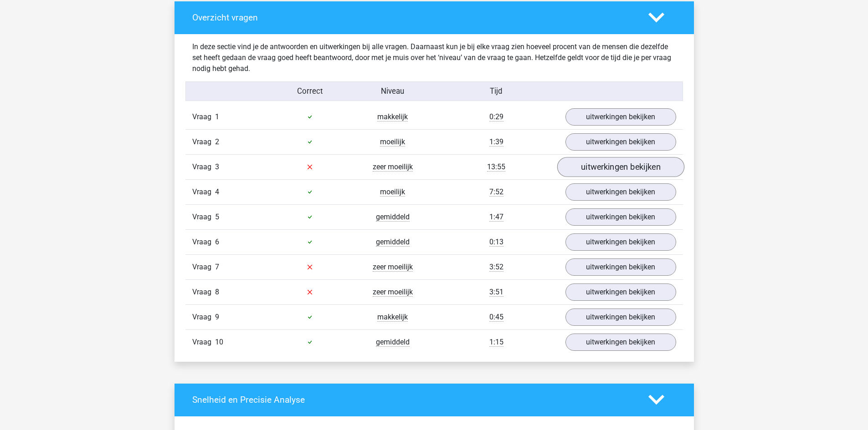 This screenshot has height=430, width=868. What do you see at coordinates (217, 292) in the screenshot?
I see `span: 8` at bounding box center [217, 292].